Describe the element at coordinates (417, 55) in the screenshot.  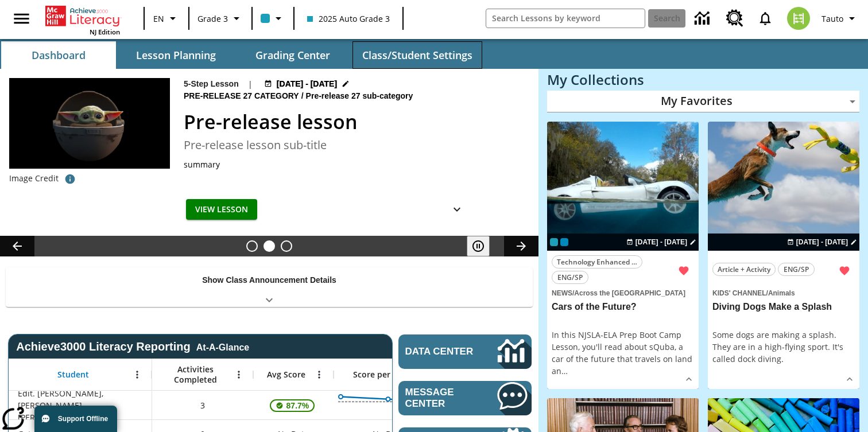
I see `button: Class/Student Settings` at that location.